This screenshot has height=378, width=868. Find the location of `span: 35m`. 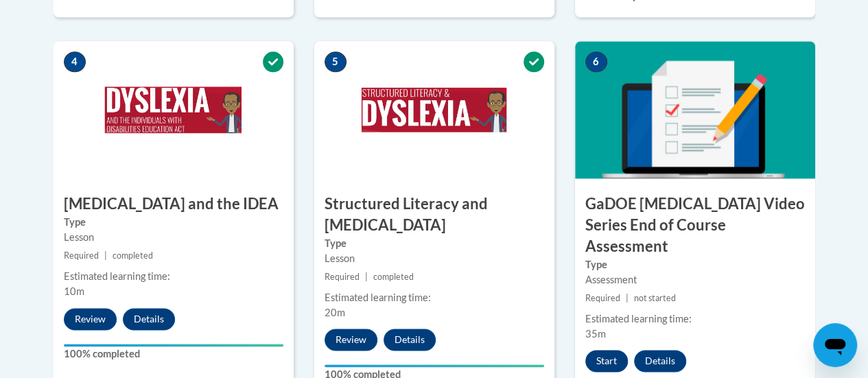

span: 35m is located at coordinates (595, 333).